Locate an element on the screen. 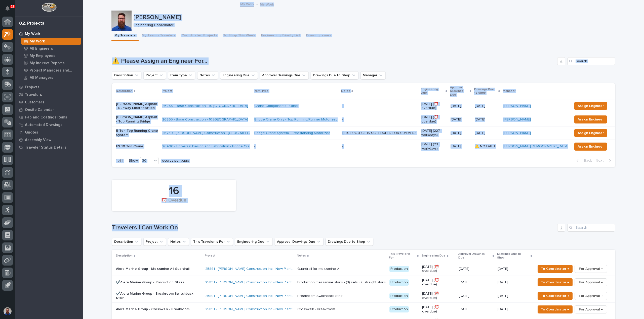 The image size is (644, 319). div: 02. Projects is located at coordinates (32, 23).